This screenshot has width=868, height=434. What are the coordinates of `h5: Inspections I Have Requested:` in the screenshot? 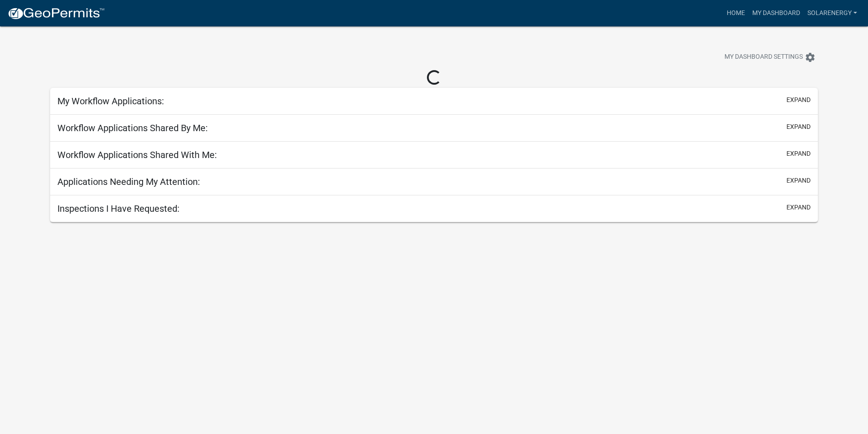 It's located at (119, 209).